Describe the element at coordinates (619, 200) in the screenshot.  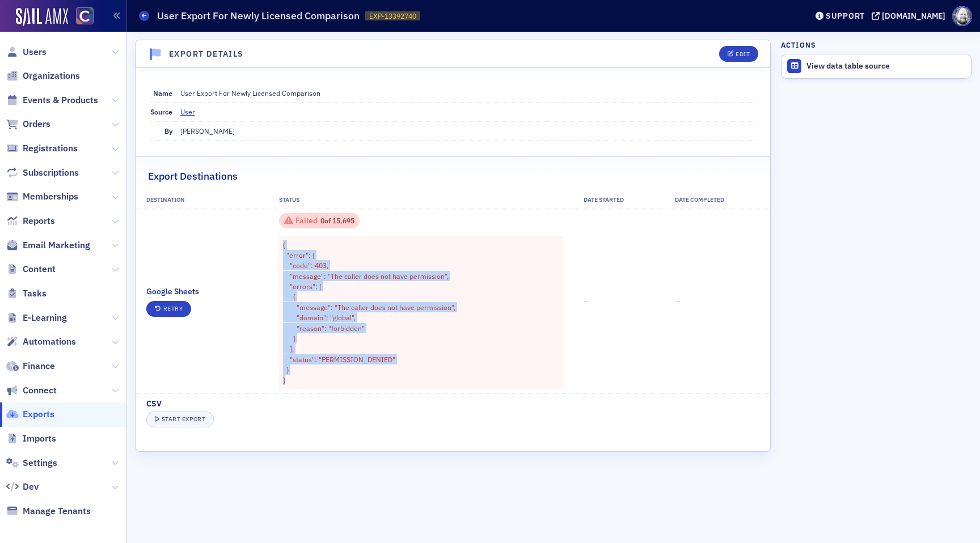
I see `th: Date Started` at that location.